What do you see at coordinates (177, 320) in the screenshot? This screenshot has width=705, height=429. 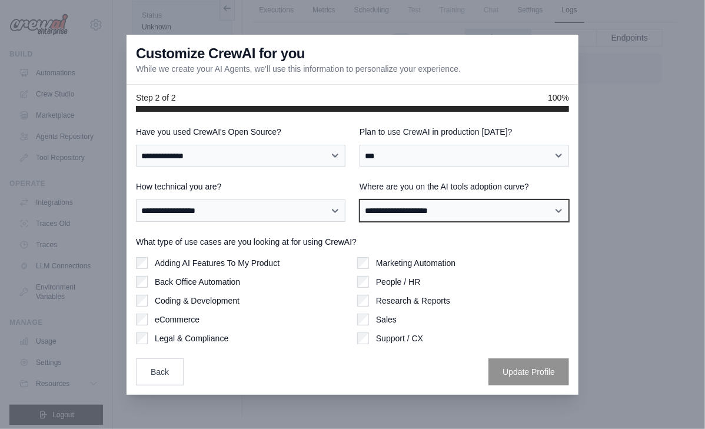 I see `label: eCommerce` at bounding box center [177, 320].